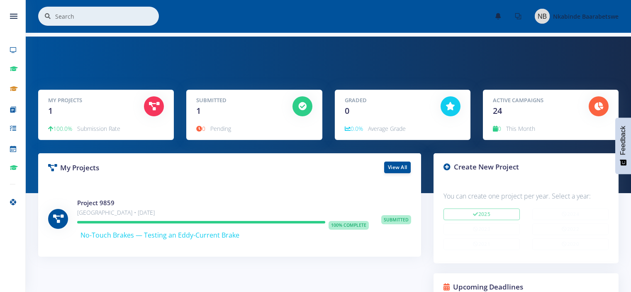  Describe the element at coordinates (498, 110) in the screenshot. I see `span: 24` at that location.